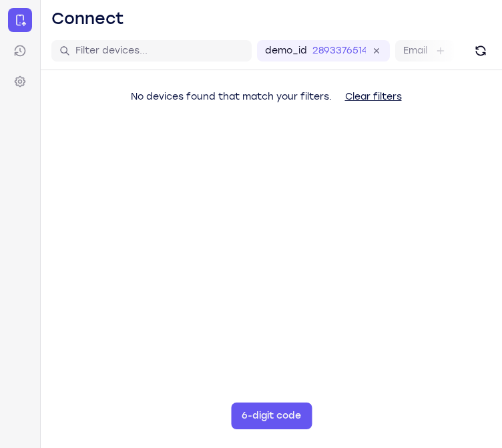 The height and width of the screenshot is (448, 502). Describe the element at coordinates (20, 51) in the screenshot. I see `a: Sessions` at that location.